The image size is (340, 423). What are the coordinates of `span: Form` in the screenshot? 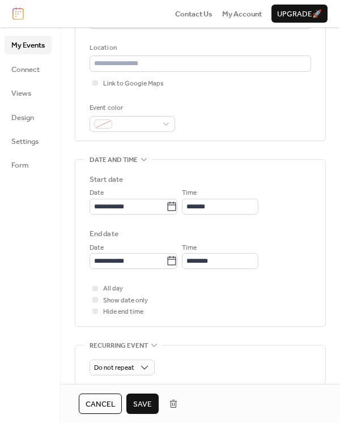 It's located at (20, 166).